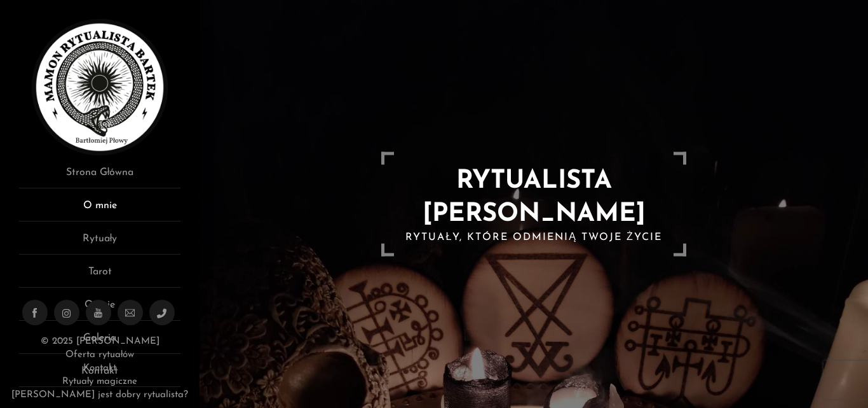 The width and height of the screenshot is (868, 408). Describe the element at coordinates (100, 176) in the screenshot. I see `a: Strona Główna` at that location.